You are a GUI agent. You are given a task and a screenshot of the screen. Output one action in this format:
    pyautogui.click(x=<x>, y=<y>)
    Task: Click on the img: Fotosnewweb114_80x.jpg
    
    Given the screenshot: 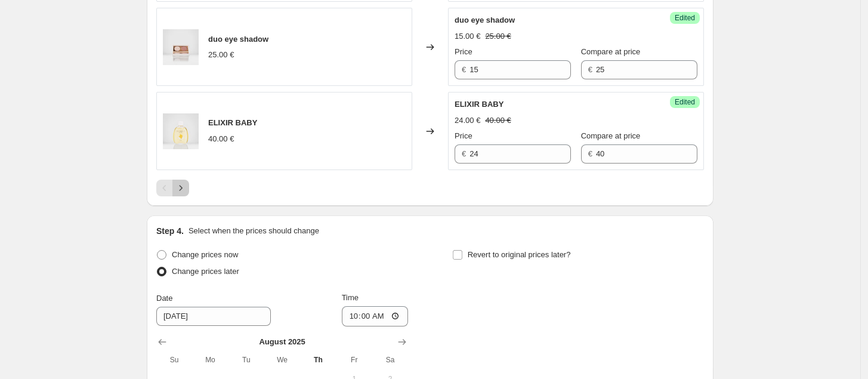 What is the action you would take?
    pyautogui.click(x=181, y=47)
    